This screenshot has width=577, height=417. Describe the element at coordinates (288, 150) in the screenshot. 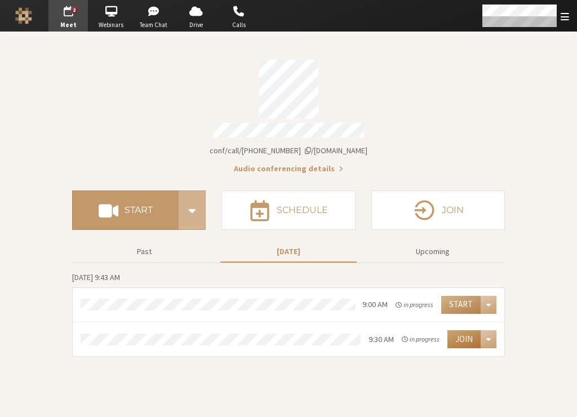

I see `button: Copy my meeting room linkCopy my meeting room link` at that location.